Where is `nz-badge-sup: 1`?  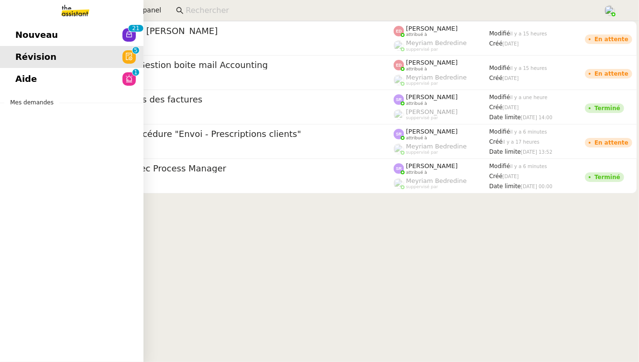 nz-badge-sup: 1 is located at coordinates (136, 72).